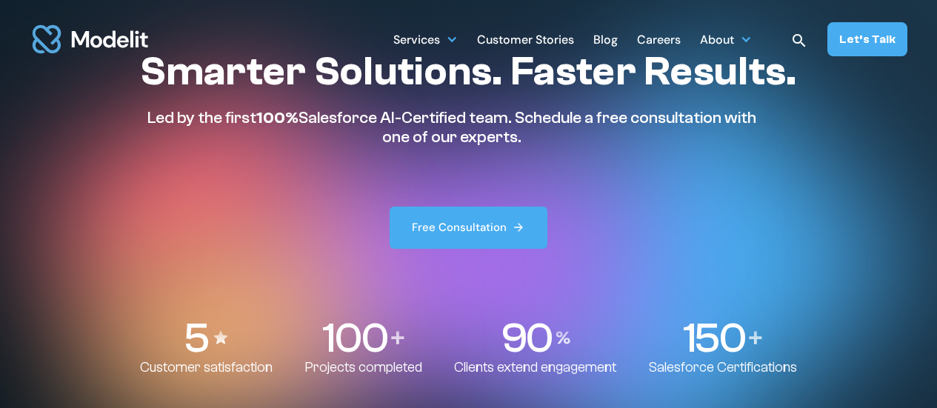  I want to click on div: Free Consultation, so click(459, 227).